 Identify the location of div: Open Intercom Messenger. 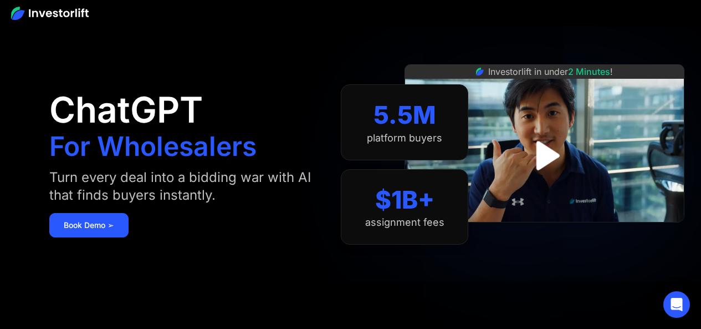
(676, 304).